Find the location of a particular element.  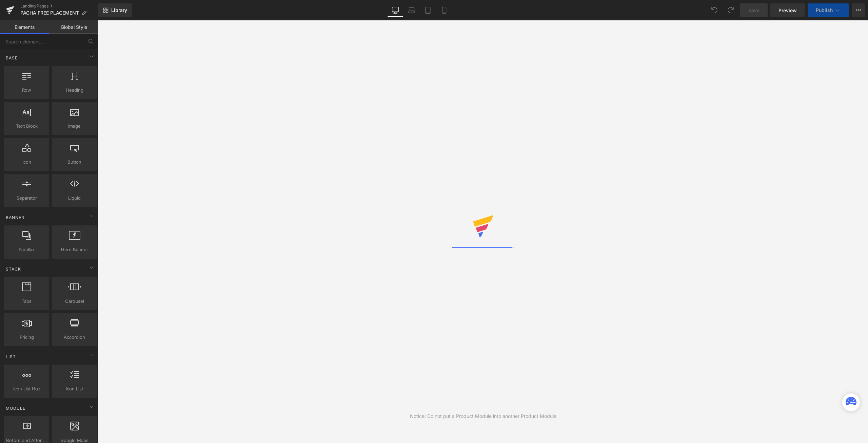

a: Landing Pages is located at coordinates (59, 6).